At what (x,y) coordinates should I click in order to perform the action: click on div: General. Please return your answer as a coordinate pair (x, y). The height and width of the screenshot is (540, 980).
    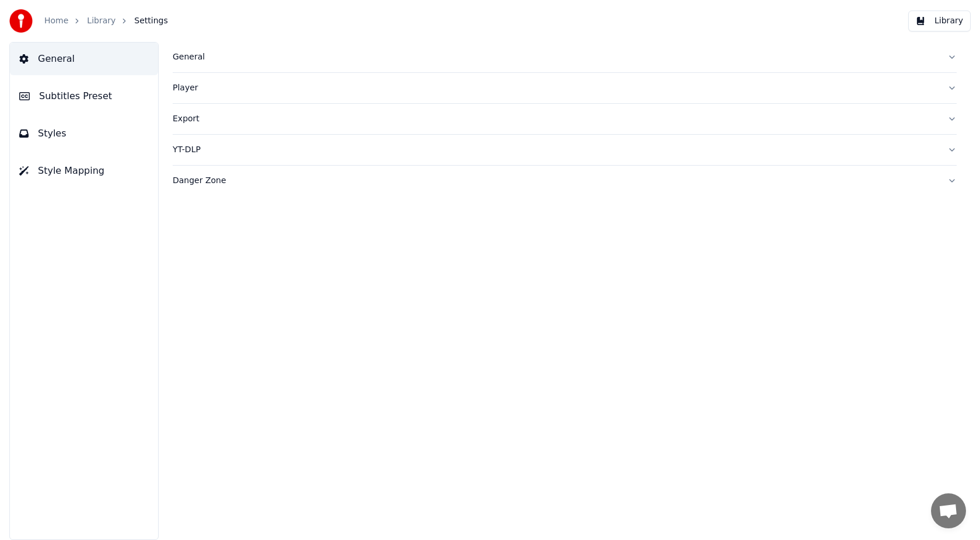
    Looking at the image, I should click on (555, 57).